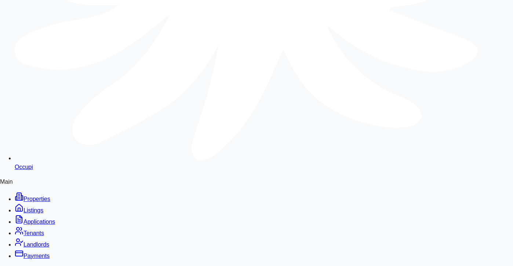 The width and height of the screenshot is (513, 266). Describe the element at coordinates (32, 199) in the screenshot. I see `a: Properties` at that location.